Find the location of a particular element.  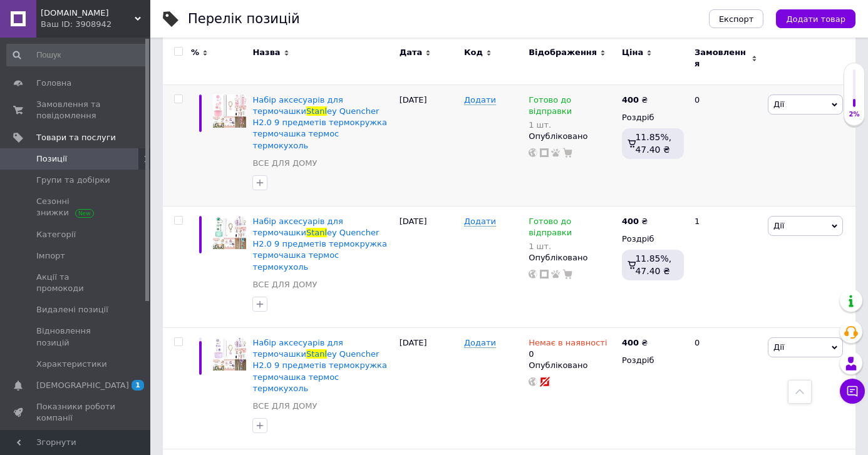

span: Замовлення is located at coordinates (722, 58).